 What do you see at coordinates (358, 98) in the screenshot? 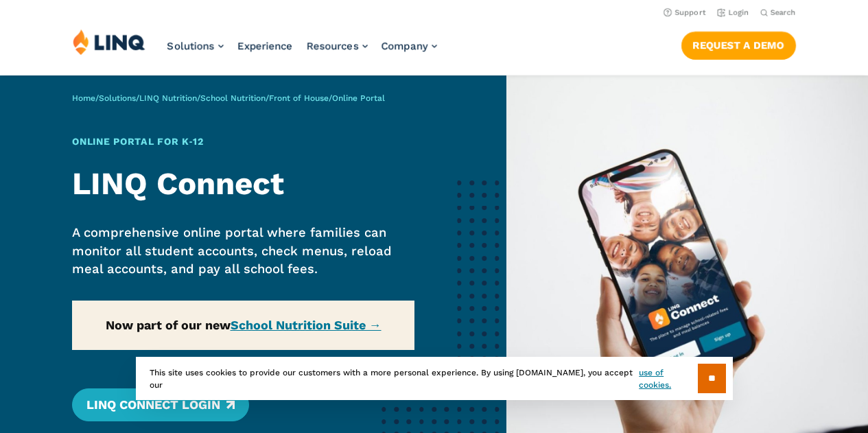
I see `span: Online Portal` at bounding box center [358, 98].